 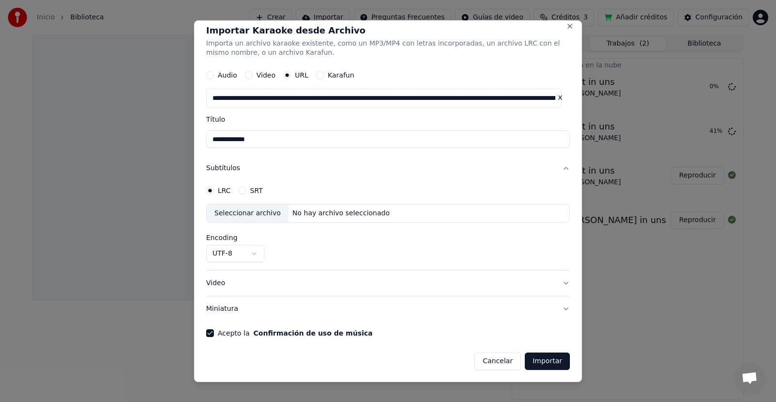 I want to click on label: Título, so click(x=388, y=119).